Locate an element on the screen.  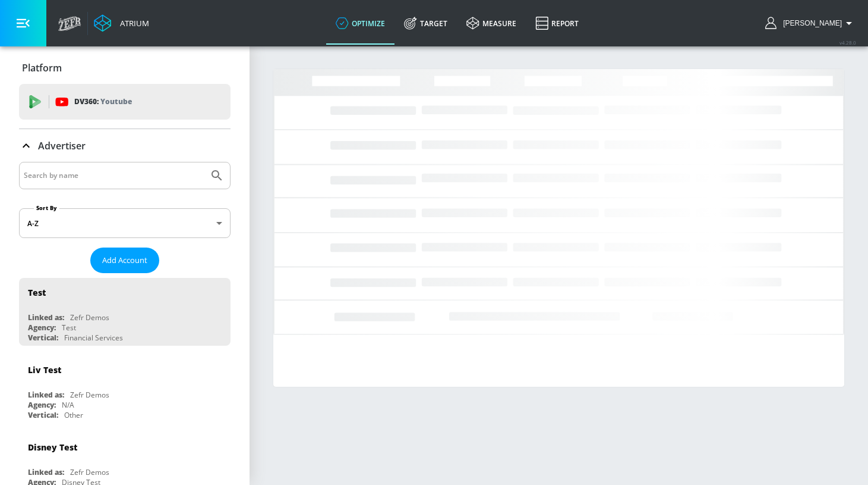
div: N/A is located at coordinates (68, 404).